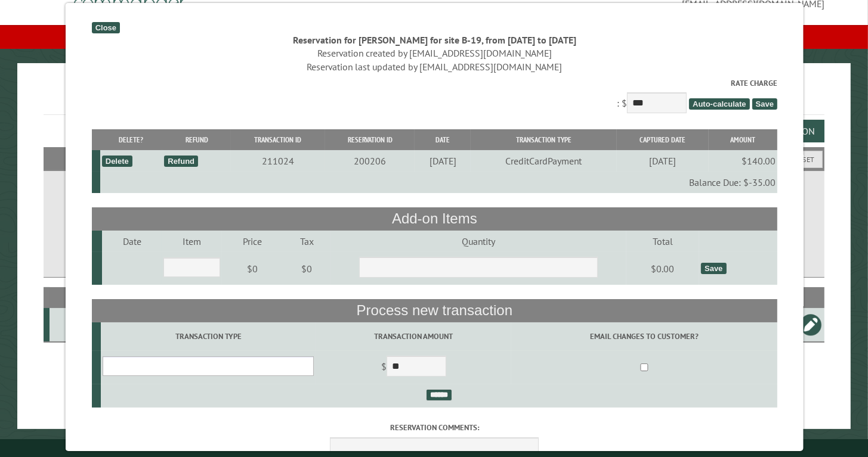 This screenshot has height=457, width=868. What do you see at coordinates (369, 161) in the screenshot?
I see `td: 200206` at bounding box center [369, 161].